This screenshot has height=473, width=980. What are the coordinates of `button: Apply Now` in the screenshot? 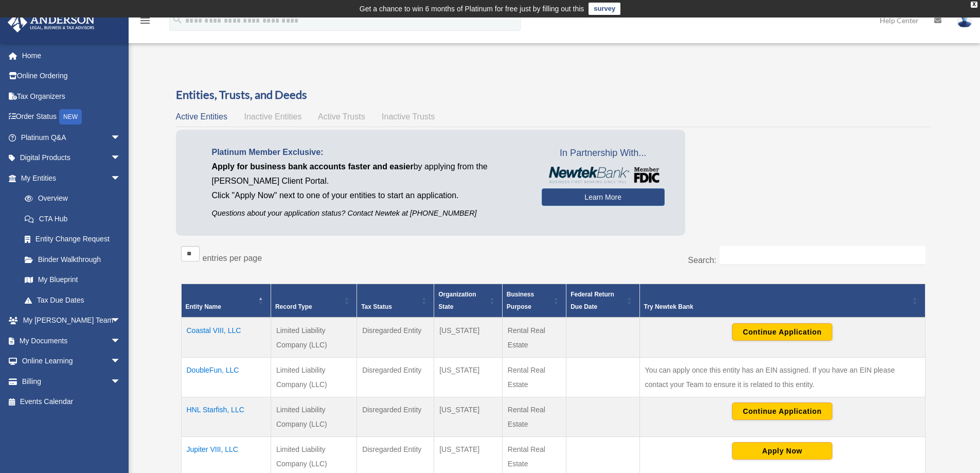 It's located at (782, 451).